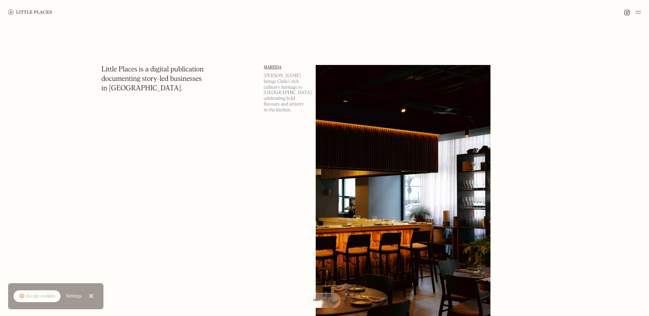 The width and height of the screenshot is (649, 316). Describe the element at coordinates (74, 296) in the screenshot. I see `div: Settings` at that location.